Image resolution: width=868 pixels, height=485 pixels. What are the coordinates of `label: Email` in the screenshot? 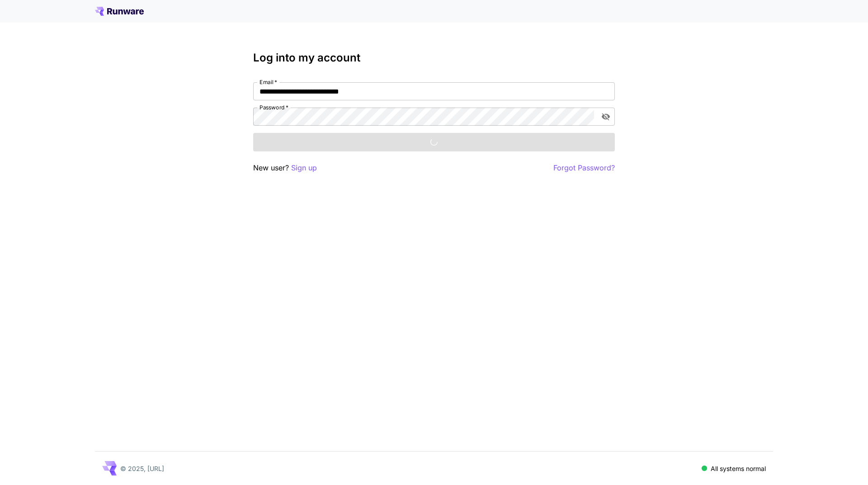 It's located at (268, 82).